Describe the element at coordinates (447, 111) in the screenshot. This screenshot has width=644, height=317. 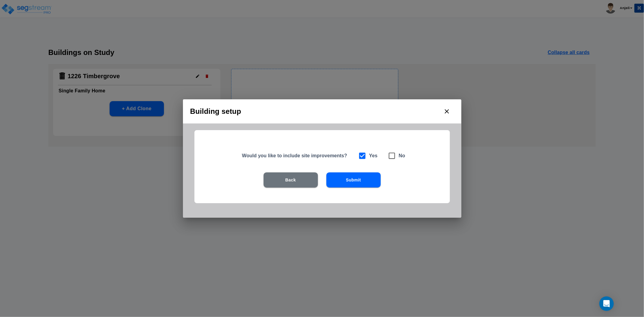
I see `button: close` at that location.